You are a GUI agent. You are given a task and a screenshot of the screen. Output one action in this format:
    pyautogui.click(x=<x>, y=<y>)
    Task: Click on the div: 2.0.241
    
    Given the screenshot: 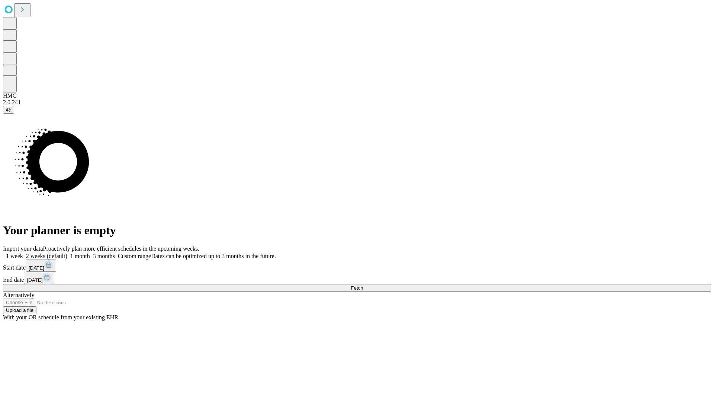 What is the action you would take?
    pyautogui.click(x=357, y=103)
    